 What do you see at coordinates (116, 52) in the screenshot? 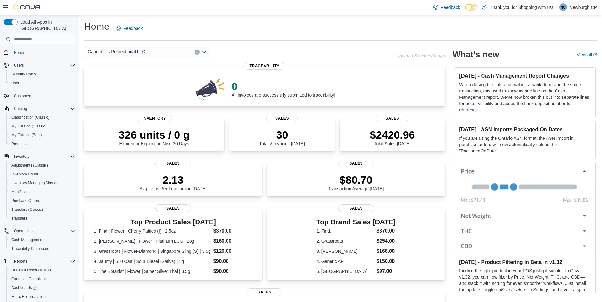
I see `span: Cannabliss Recreational LLC` at bounding box center [116, 52].